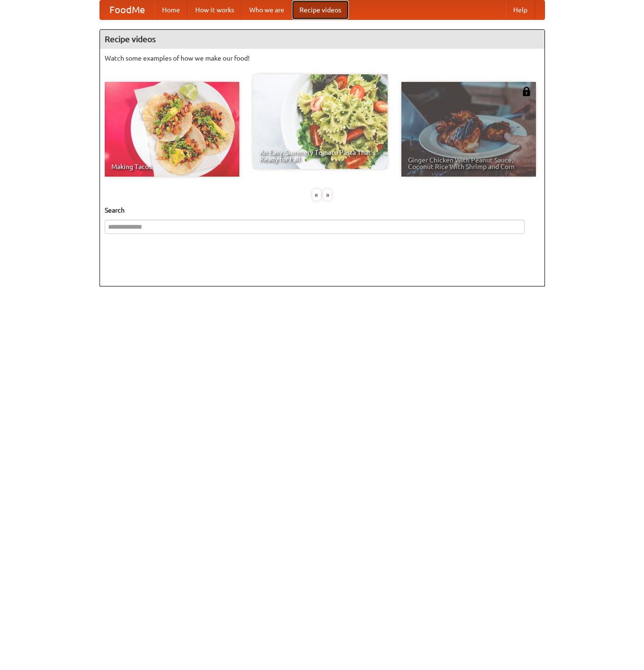  Describe the element at coordinates (267, 10) in the screenshot. I see `a: Who we are` at that location.